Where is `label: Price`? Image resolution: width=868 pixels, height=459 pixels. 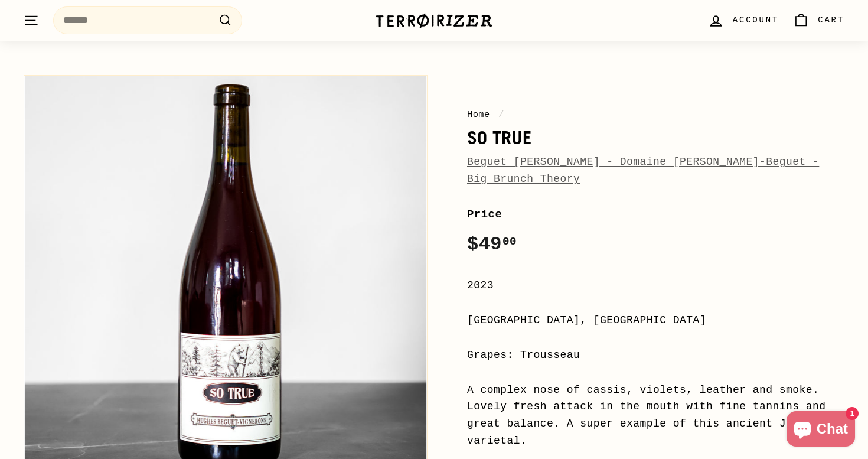 label: Price is located at coordinates (655, 214).